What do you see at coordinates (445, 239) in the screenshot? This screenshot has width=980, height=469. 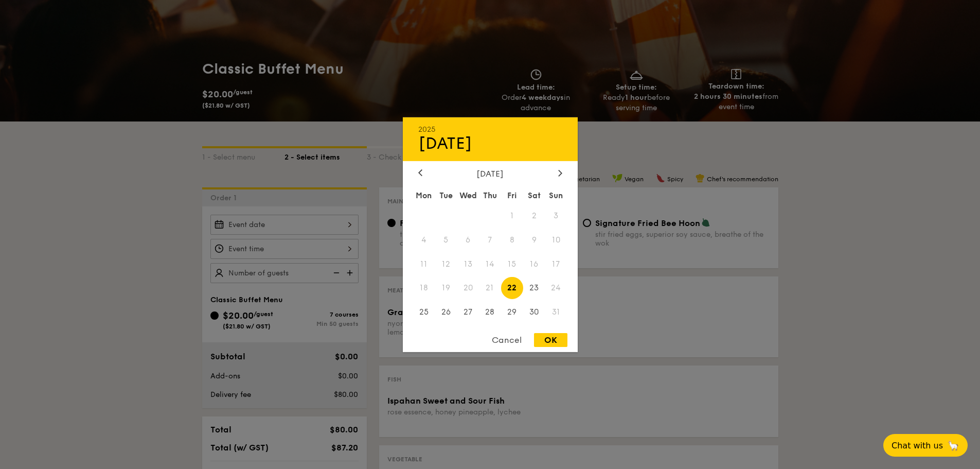 I see `span: 5` at bounding box center [445, 239].